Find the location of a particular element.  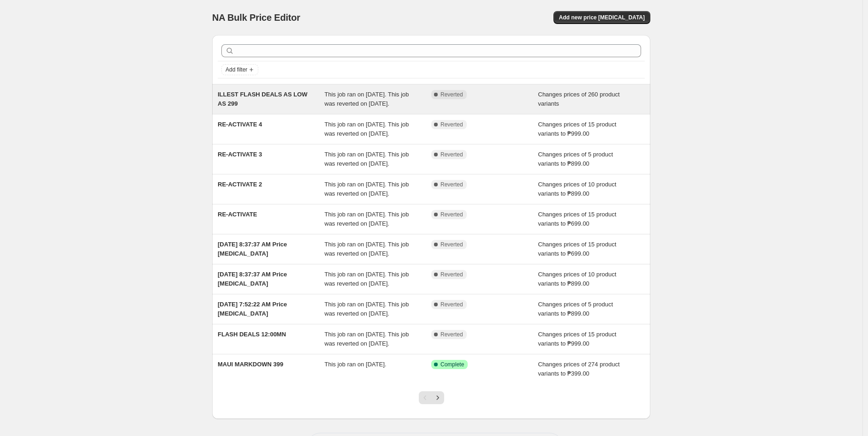

button: Next is located at coordinates (438, 398).